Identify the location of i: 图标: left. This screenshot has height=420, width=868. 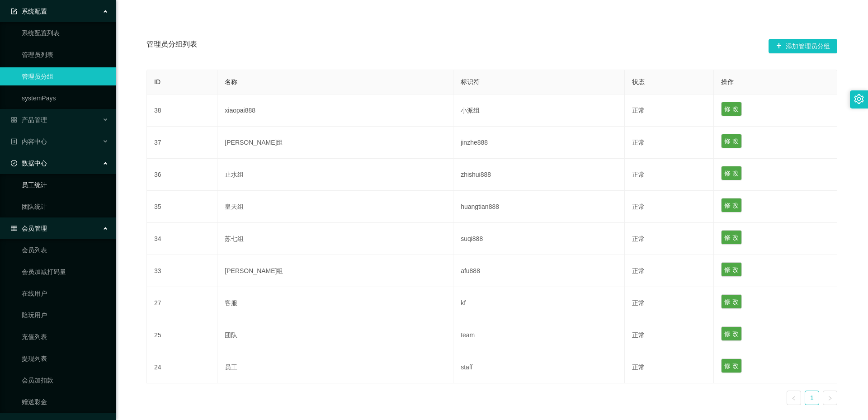
(793, 398).